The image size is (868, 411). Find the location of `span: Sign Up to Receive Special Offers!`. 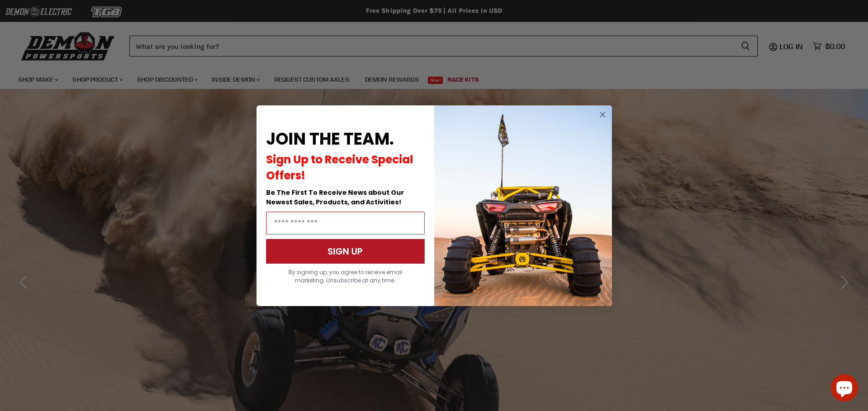

span: Sign Up to Receive Special Offers! is located at coordinates (340, 168).